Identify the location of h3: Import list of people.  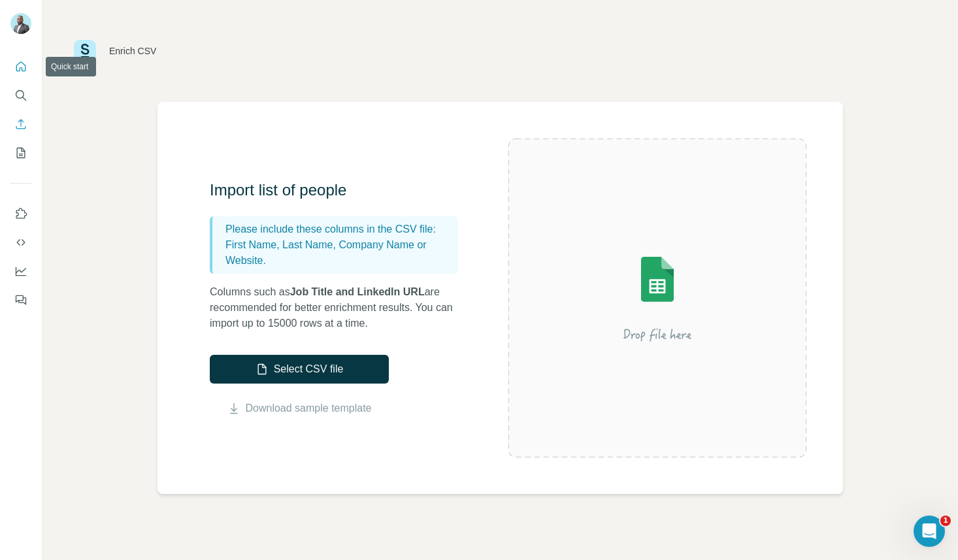
(341, 190).